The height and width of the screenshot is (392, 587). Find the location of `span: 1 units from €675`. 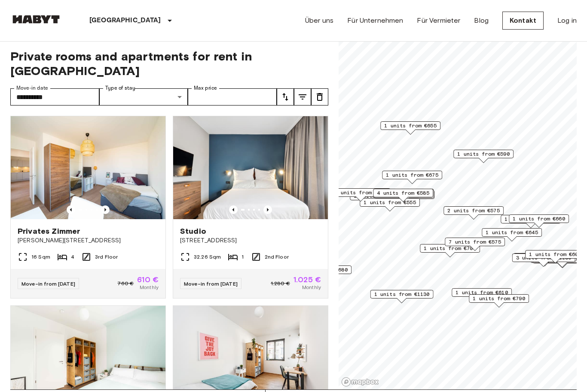

span: 1 units from €675 is located at coordinates (412, 175).